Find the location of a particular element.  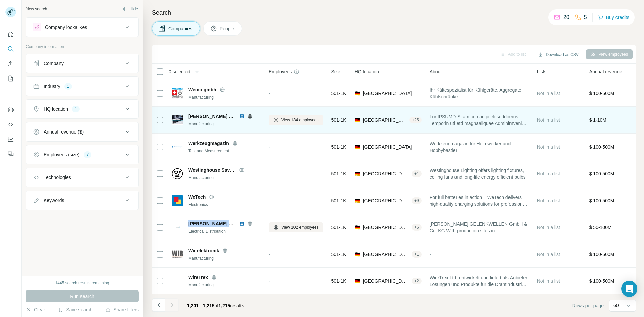

span: $ 1-10M is located at coordinates (598, 120).